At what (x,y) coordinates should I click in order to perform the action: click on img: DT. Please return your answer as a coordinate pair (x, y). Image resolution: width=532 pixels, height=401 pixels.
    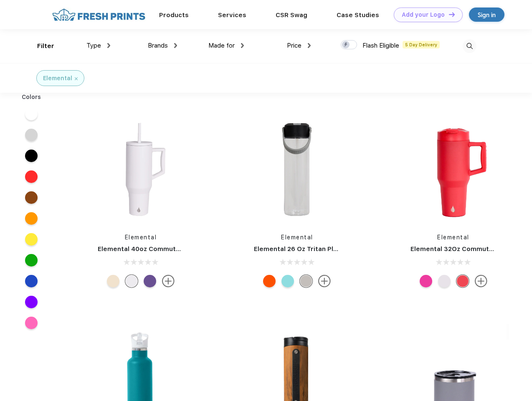
    Looking at the image, I should click on (452, 14).